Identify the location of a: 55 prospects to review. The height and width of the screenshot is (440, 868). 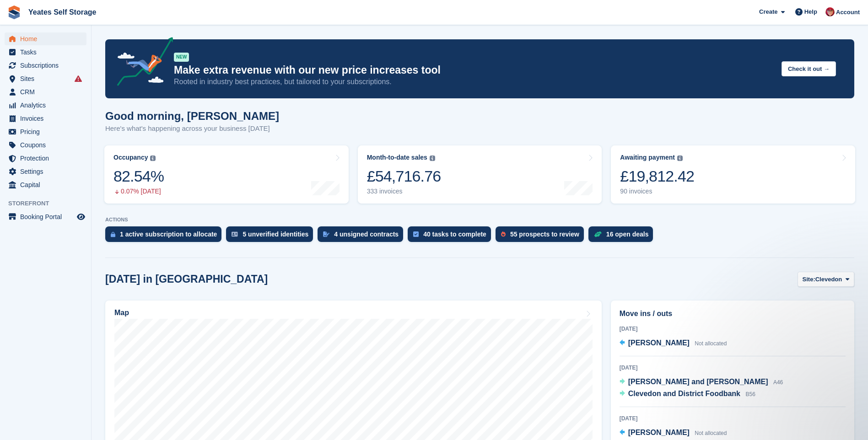
(541, 236).